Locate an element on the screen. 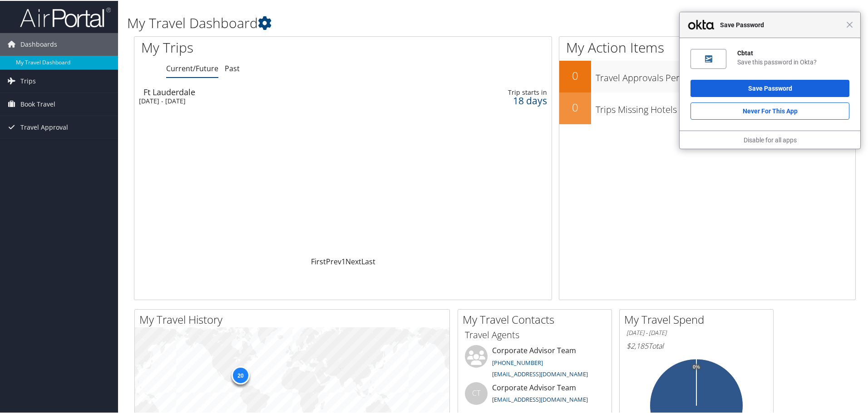  div: 20 is located at coordinates (240, 374).